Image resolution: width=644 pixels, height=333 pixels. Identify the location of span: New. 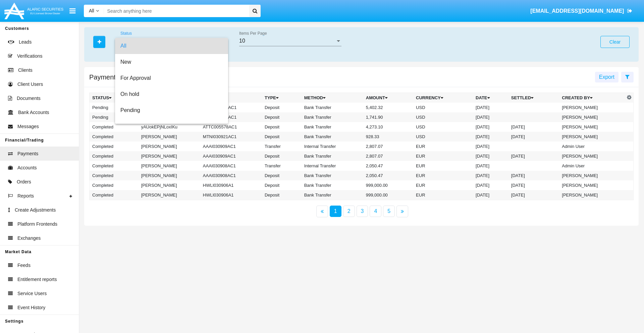
(171, 62).